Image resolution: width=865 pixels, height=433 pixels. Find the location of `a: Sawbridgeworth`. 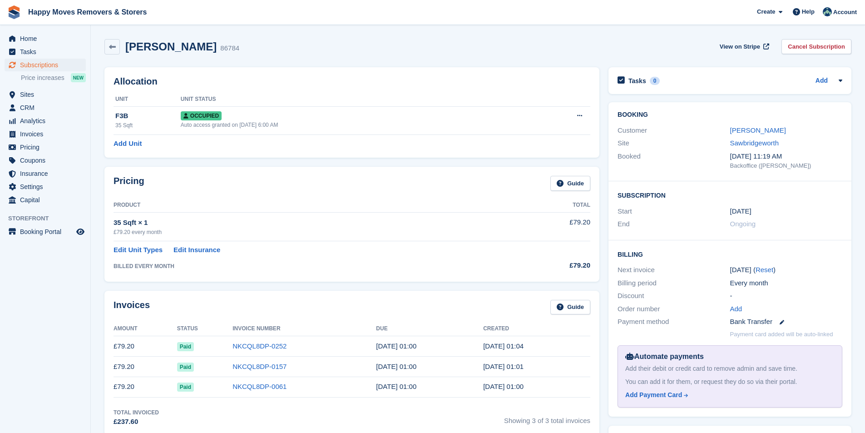

a: Sawbridgeworth is located at coordinates (755, 143).